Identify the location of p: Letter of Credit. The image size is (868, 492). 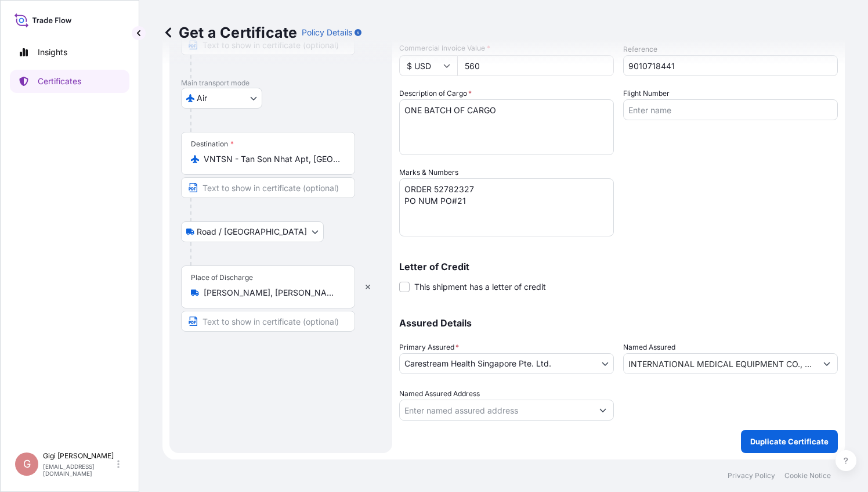
(619, 267).